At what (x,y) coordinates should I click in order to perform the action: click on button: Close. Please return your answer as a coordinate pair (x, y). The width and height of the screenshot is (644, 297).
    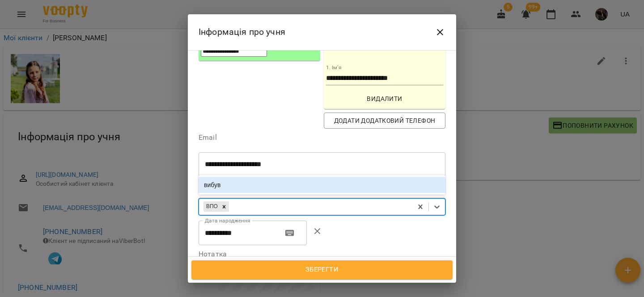
    Looking at the image, I should click on (440, 32).